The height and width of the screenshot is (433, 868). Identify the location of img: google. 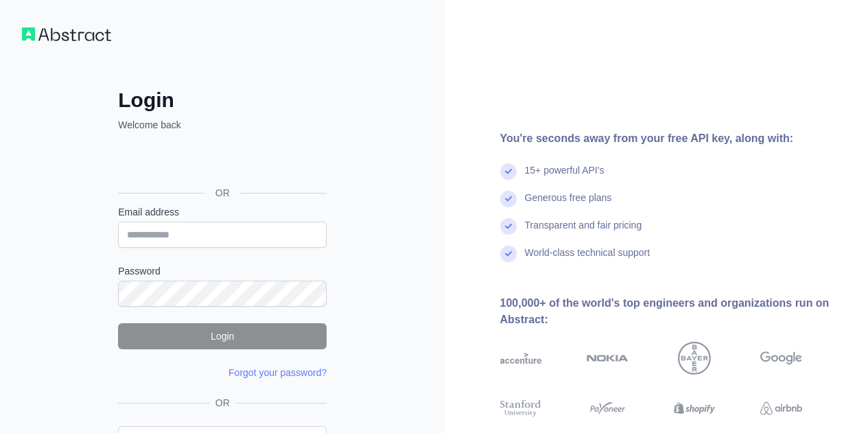
(780, 358).